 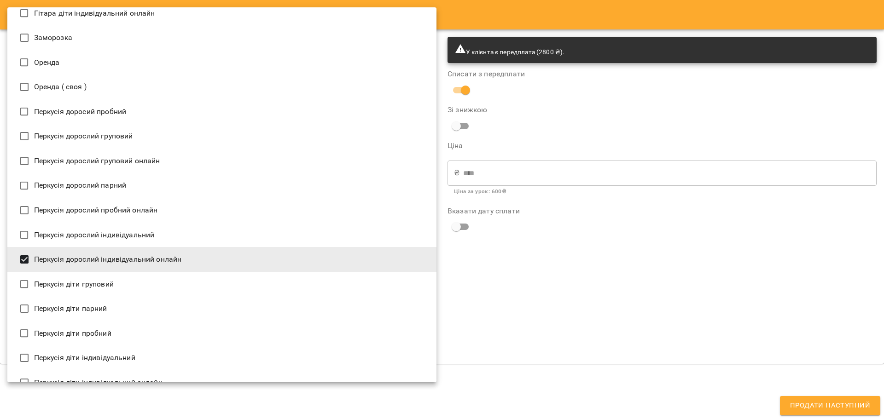 I want to click on li: Заморозка, so click(x=222, y=38).